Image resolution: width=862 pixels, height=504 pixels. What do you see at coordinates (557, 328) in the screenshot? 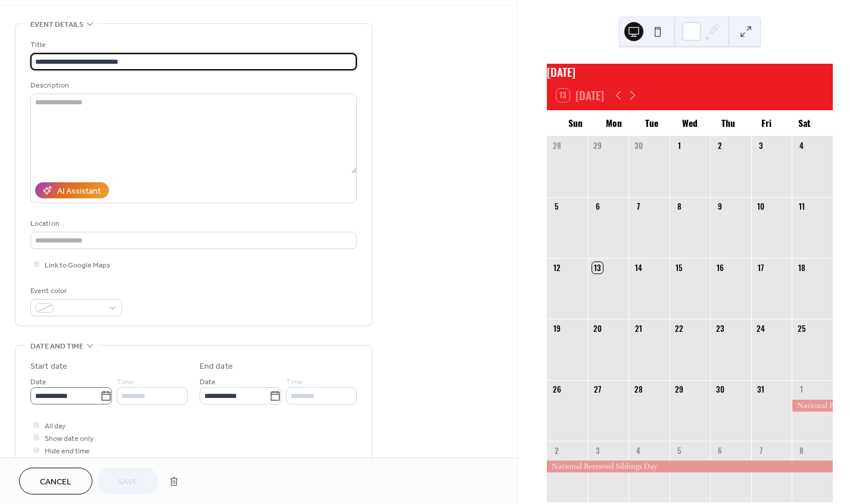
I see `div: 19` at bounding box center [557, 328].